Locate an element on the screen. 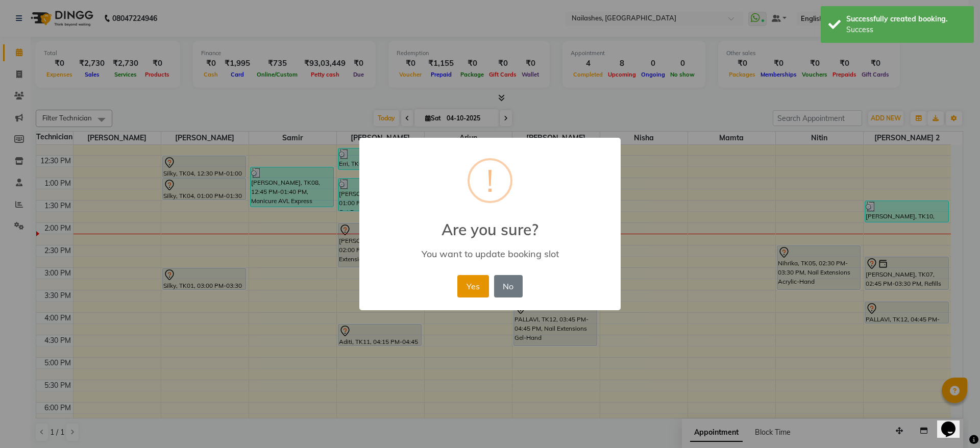  button: No is located at coordinates (508, 286).